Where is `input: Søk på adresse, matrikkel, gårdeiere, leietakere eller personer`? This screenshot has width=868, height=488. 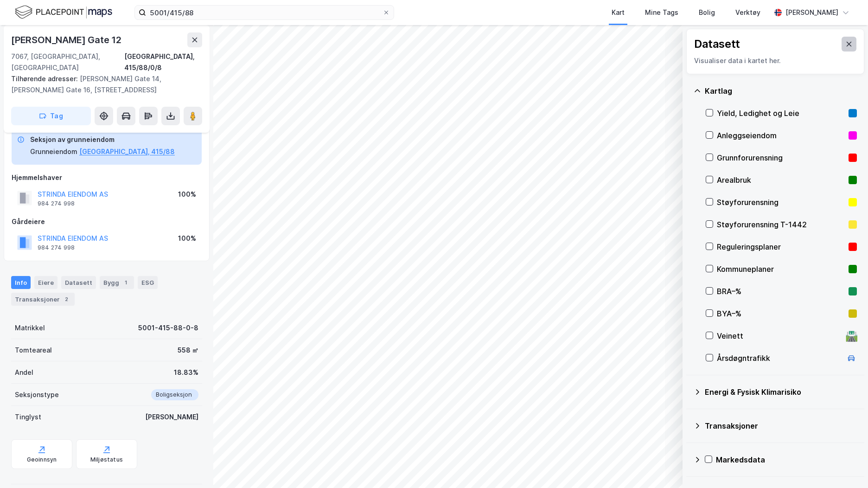 input: Søk på adresse, matrikkel, gårdeiere, leietakere eller personer is located at coordinates (265, 13).